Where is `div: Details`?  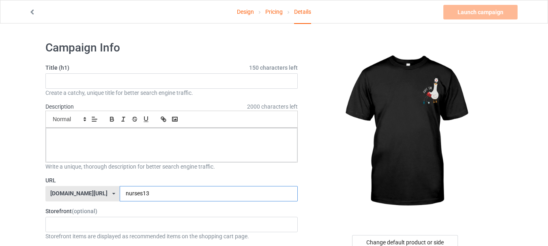 div: Details is located at coordinates (302, 12).